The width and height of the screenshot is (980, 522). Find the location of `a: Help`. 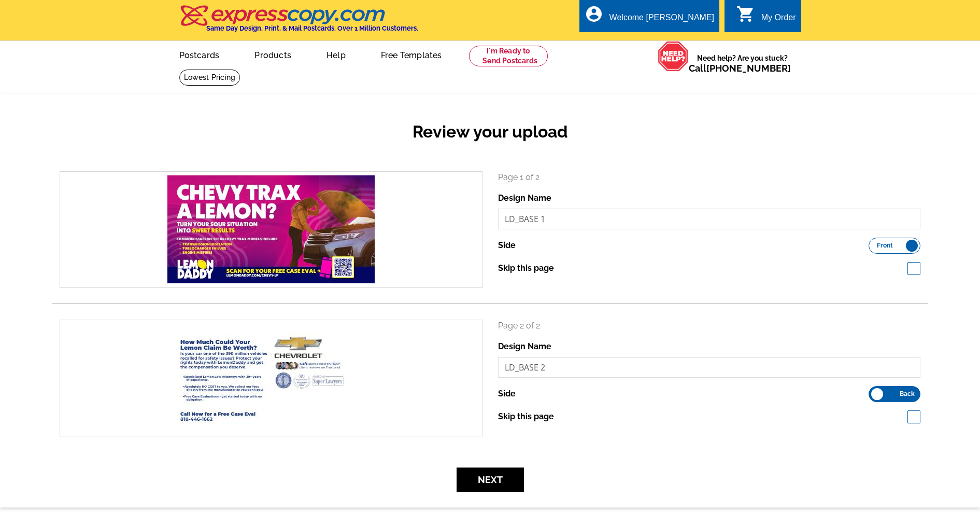

a: Help is located at coordinates (336, 54).